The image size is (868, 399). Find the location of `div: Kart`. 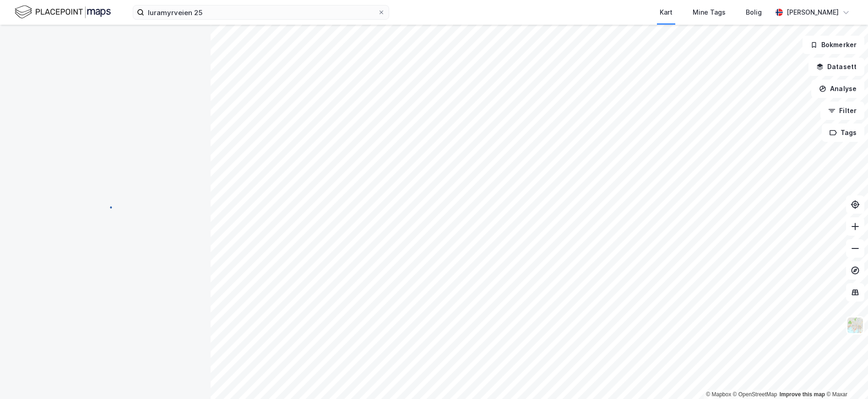

div: Kart is located at coordinates (666, 12).